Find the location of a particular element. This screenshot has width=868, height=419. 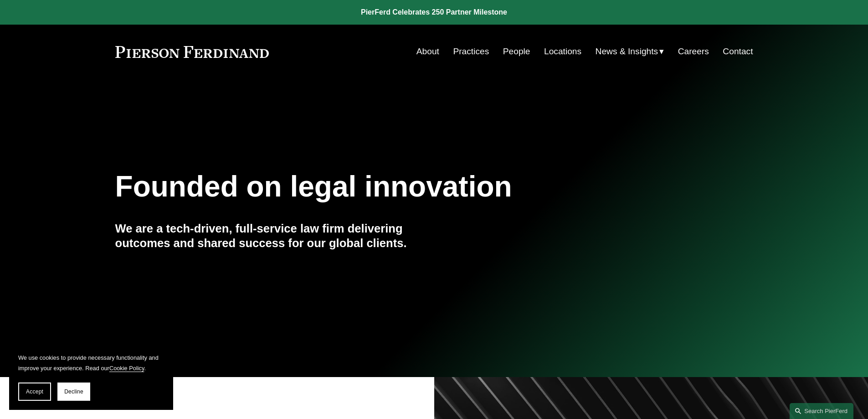

span: Accept is located at coordinates (35, 391).